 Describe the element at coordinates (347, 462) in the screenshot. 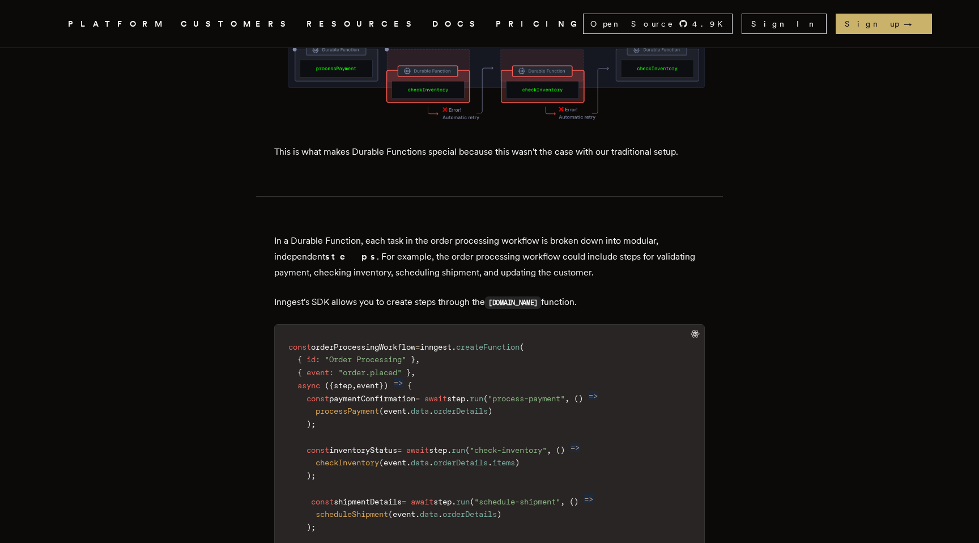

I see `span: checkInventory` at that location.